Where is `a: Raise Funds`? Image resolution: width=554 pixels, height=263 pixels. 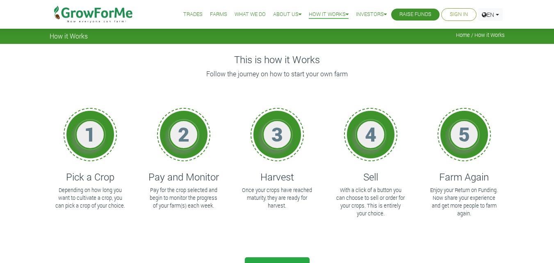 a: Raise Funds is located at coordinates (415, 14).